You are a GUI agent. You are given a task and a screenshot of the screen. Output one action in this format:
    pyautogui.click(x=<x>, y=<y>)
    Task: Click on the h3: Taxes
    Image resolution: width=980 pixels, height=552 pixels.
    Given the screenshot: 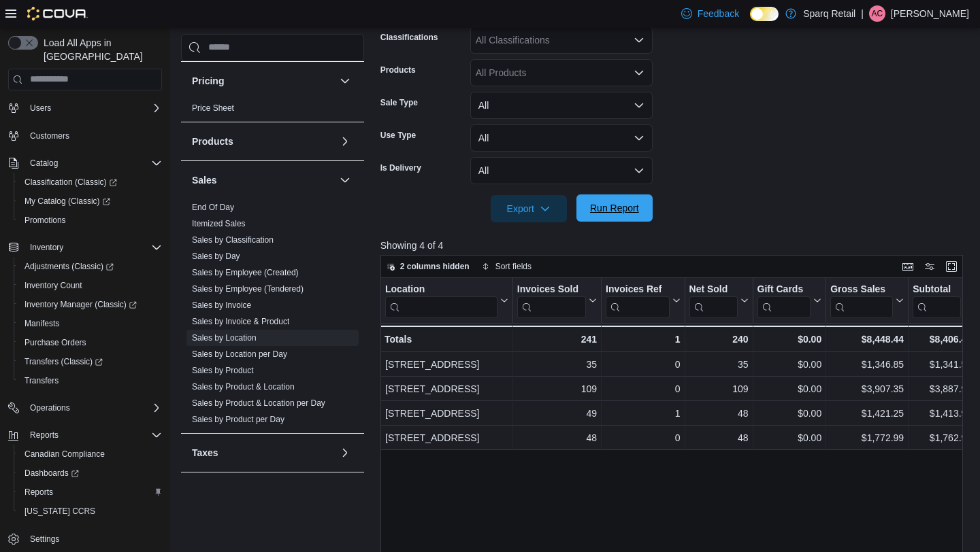 What is the action you would take?
    pyautogui.click(x=205, y=453)
    